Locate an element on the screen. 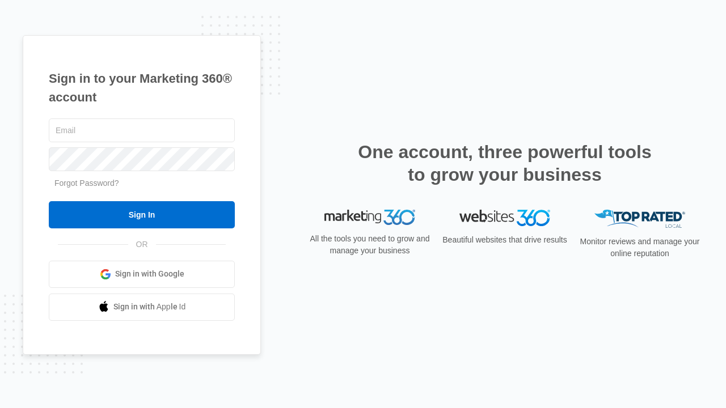 The height and width of the screenshot is (408, 726). h2: One account, three powerful tools to grow your business is located at coordinates (505, 163).